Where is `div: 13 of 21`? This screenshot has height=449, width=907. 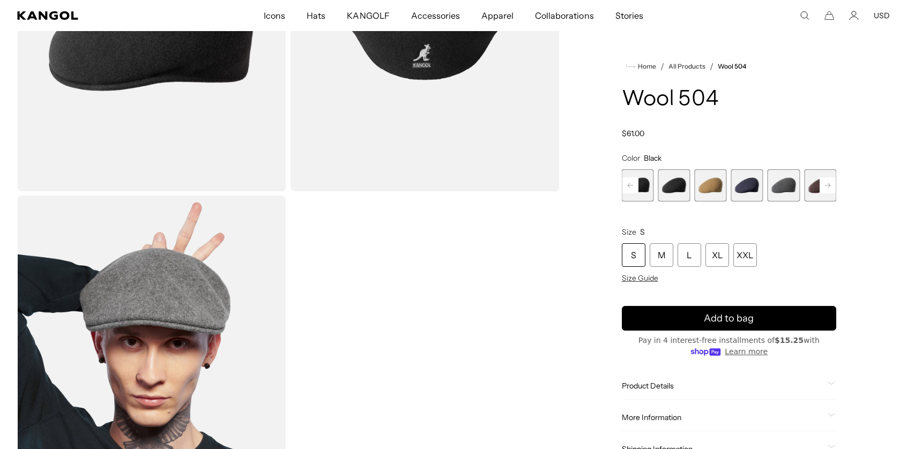
div: 13 of 21 is located at coordinates (783, 185).